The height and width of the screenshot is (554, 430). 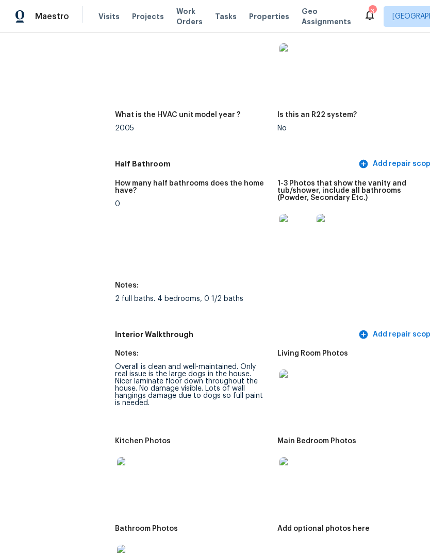 I want to click on div: 3, so click(x=372, y=11).